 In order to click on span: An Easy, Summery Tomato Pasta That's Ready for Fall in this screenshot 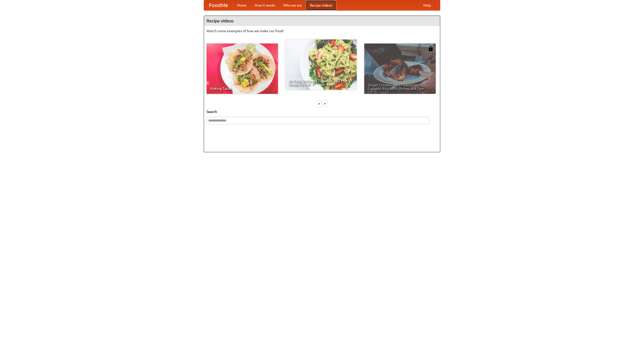, I will do `click(321, 83)`.